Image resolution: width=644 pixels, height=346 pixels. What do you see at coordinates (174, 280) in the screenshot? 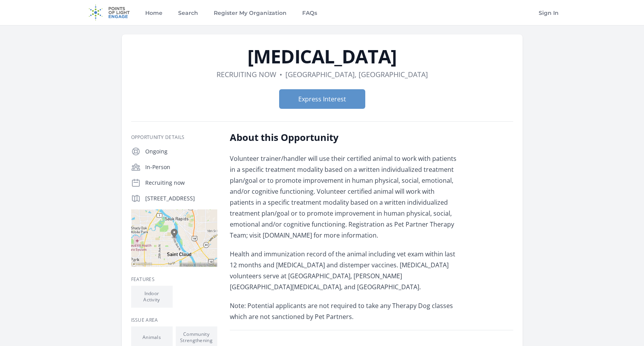
I see `h3: Features` at bounding box center [174, 280].